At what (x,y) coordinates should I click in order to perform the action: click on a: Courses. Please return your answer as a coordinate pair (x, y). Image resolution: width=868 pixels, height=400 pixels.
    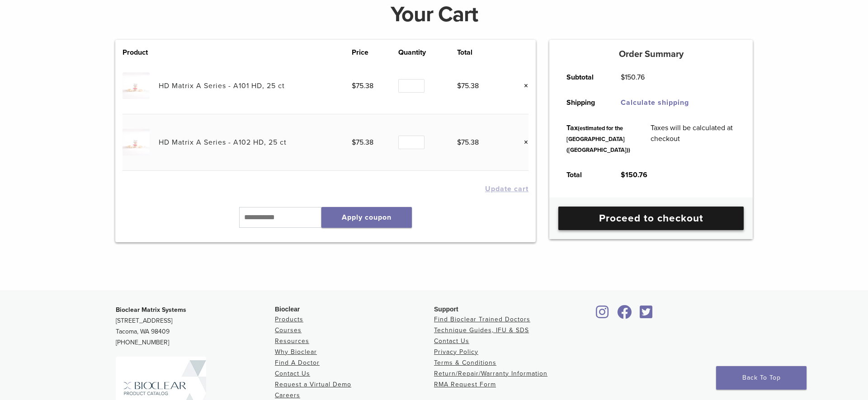
    Looking at the image, I should click on (288, 330).